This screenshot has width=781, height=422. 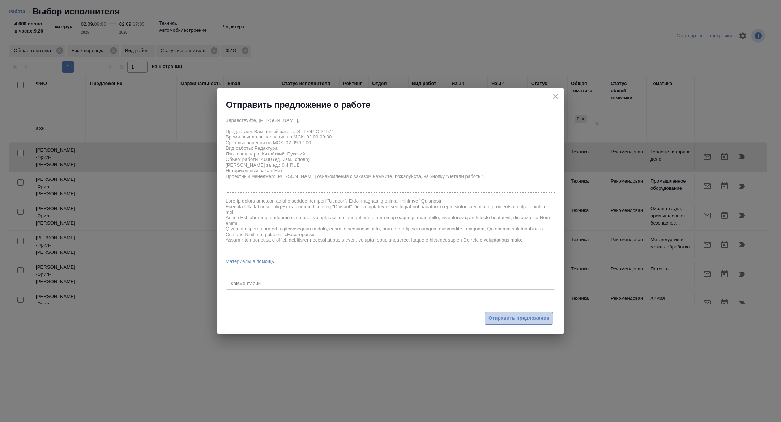 What do you see at coordinates (556, 97) in the screenshot?
I see `button: close` at bounding box center [556, 97].